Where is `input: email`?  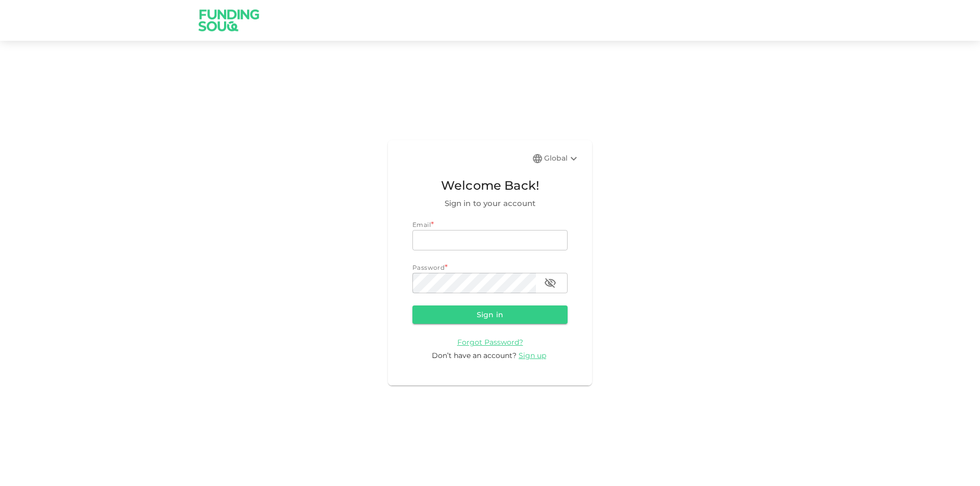
input: email is located at coordinates (490, 240).